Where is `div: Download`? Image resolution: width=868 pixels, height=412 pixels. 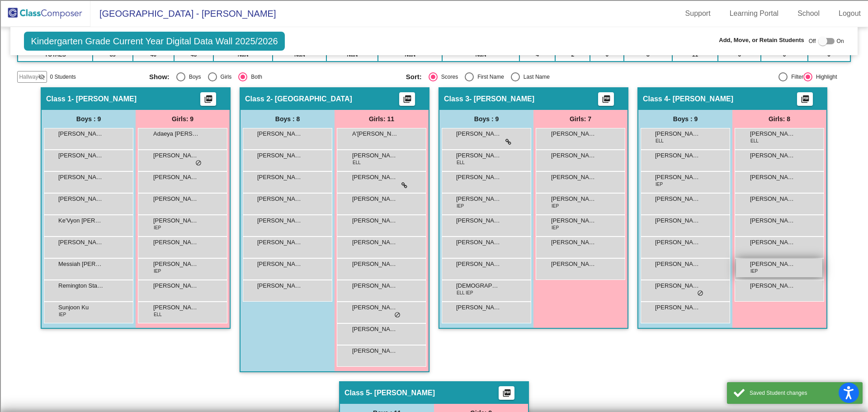 div: Download is located at coordinates (434, 107).